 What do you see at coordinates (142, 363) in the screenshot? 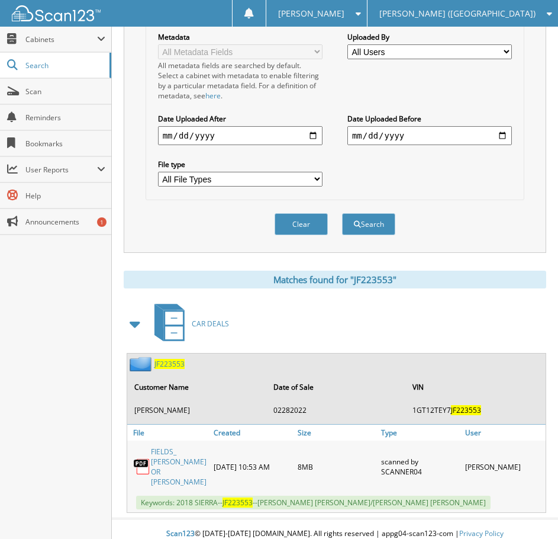
I see `img: folder2.png` at bounding box center [142, 363].